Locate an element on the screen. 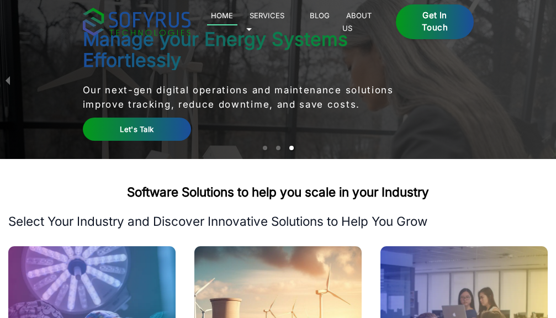 Image resolution: width=556 pixels, height=318 pixels. div: Get in Touch is located at coordinates (435, 22).